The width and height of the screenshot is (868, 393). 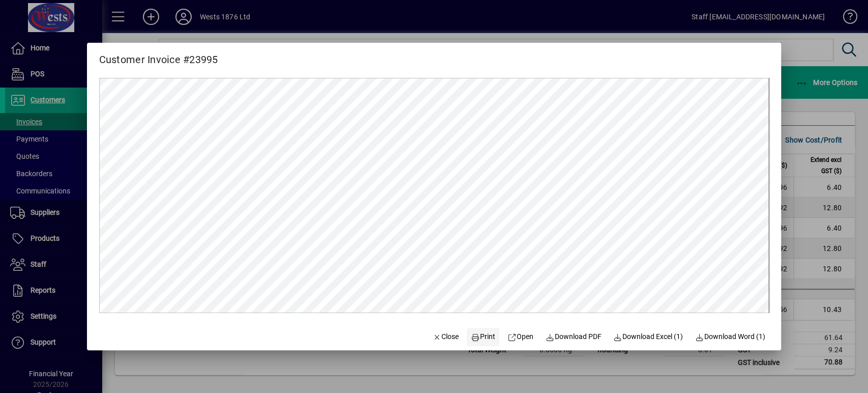 I want to click on a: Download PDF, so click(x=574, y=337).